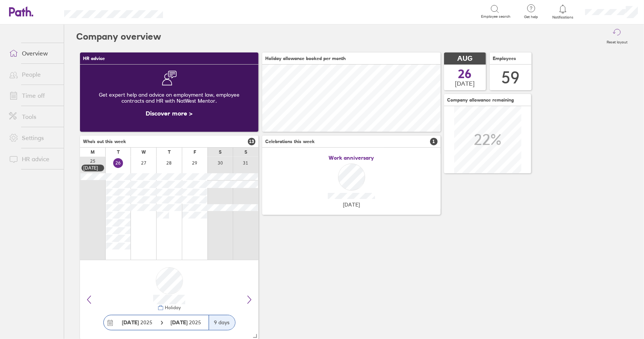 The width and height of the screenshot is (644, 339). Describe the element at coordinates (252, 142) in the screenshot. I see `span: 13` at that location.